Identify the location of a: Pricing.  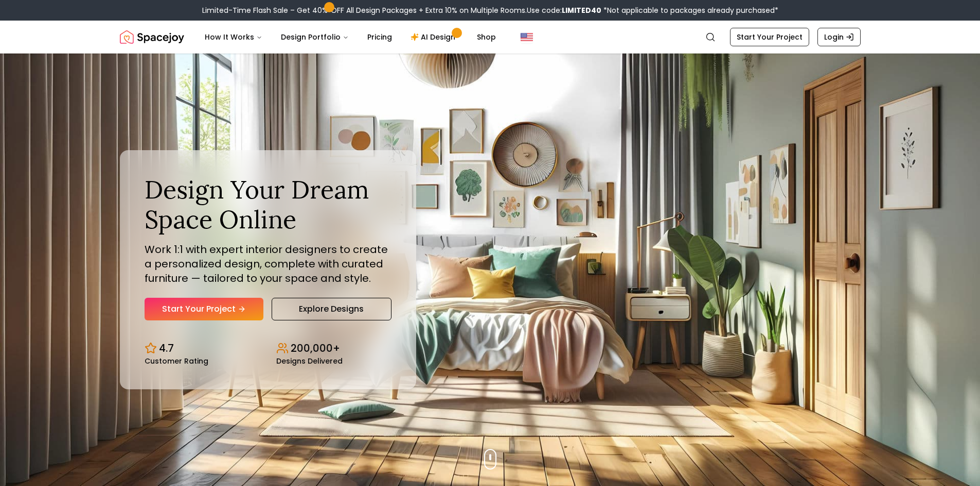
(380, 37).